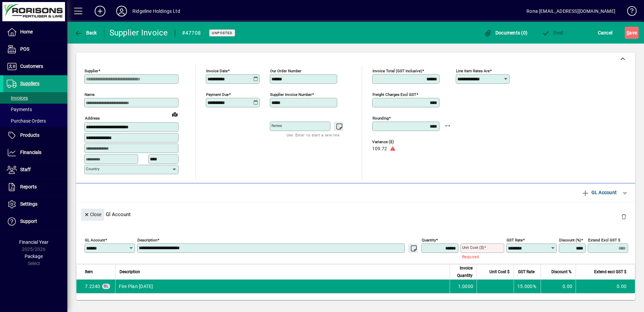 The height and width of the screenshot is (312, 644). I want to click on span: ost, so click(553, 33).